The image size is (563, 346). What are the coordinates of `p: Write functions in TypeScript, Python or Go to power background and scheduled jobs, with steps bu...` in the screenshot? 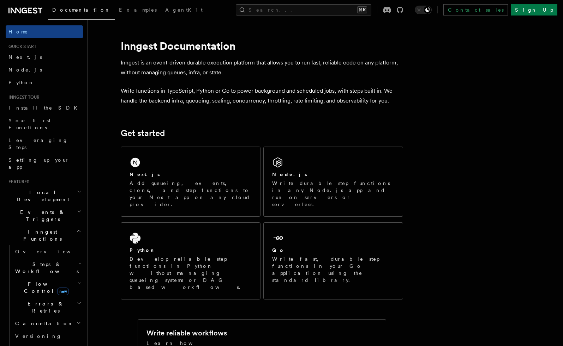 It's located at (262, 96).